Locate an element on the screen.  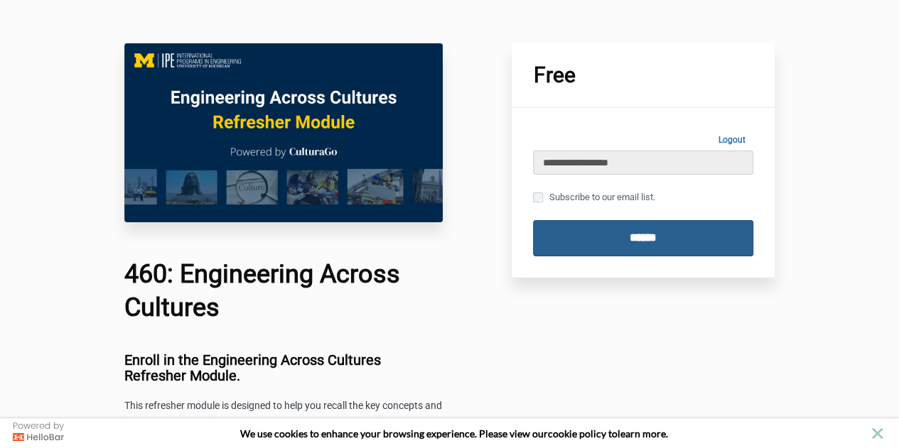
a: Logout is located at coordinates (732, 140).